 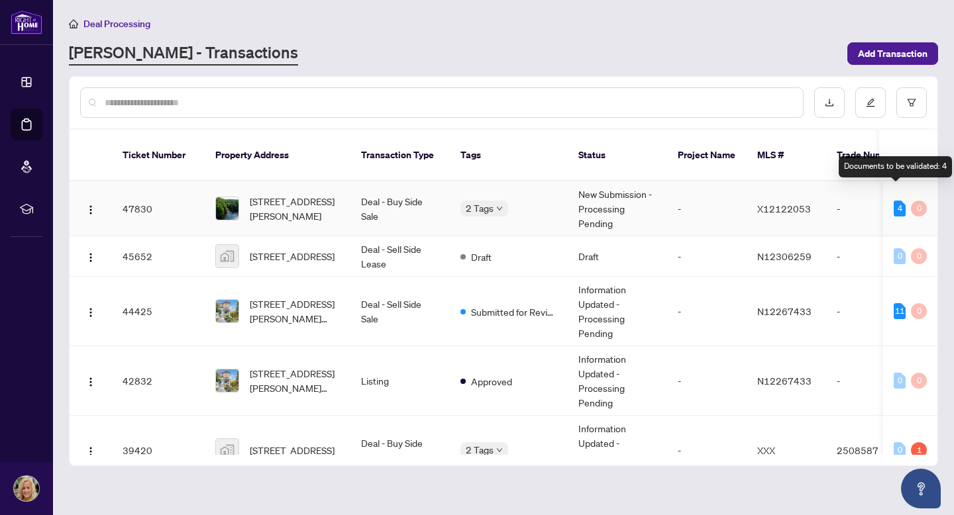 What do you see at coordinates (400, 450) in the screenshot?
I see `td: Deal - Buy Side Lease` at bounding box center [400, 450].